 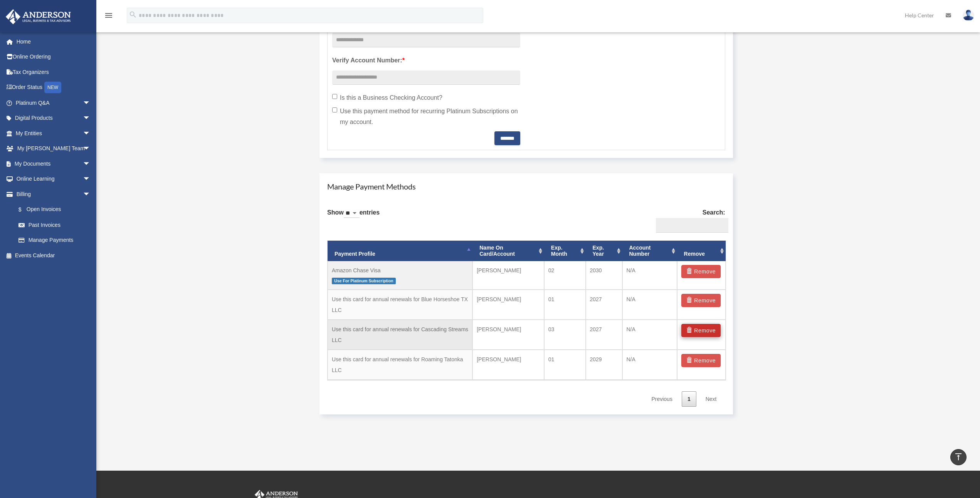 I want to click on td: 2029, so click(x=604, y=365).